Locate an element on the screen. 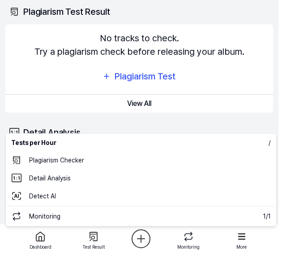 This screenshot has height=263, width=282. div: Plagiarism Checker is located at coordinates (141, 160).